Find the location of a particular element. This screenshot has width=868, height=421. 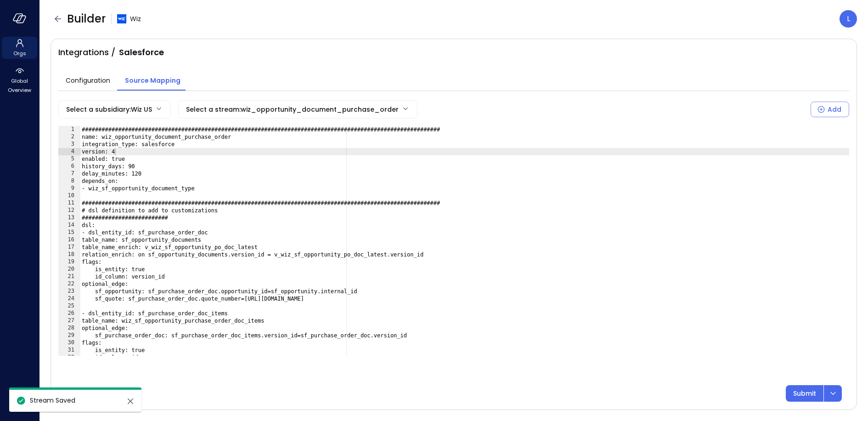

div: 19 is located at coordinates (70, 262).